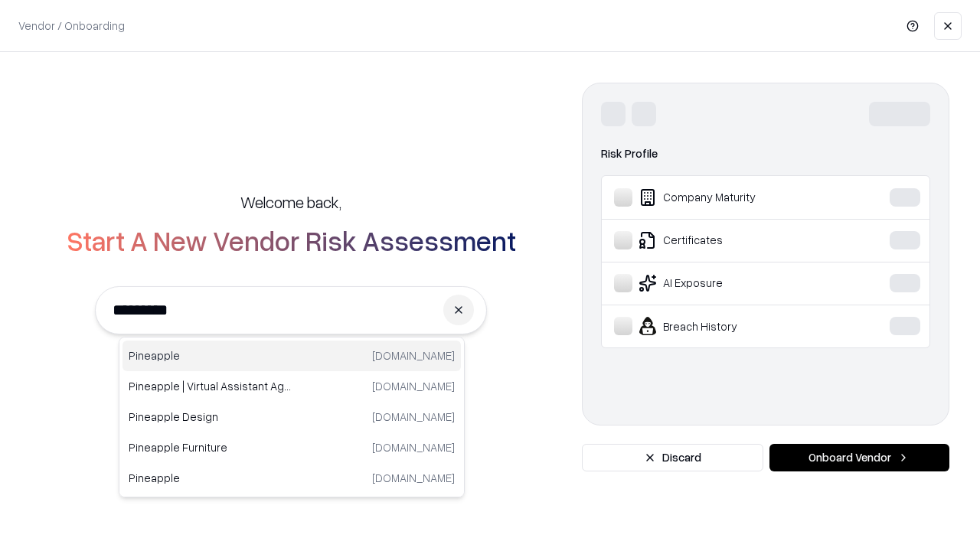  Describe the element at coordinates (292, 417) in the screenshot. I see `div: Suggestions` at that location.